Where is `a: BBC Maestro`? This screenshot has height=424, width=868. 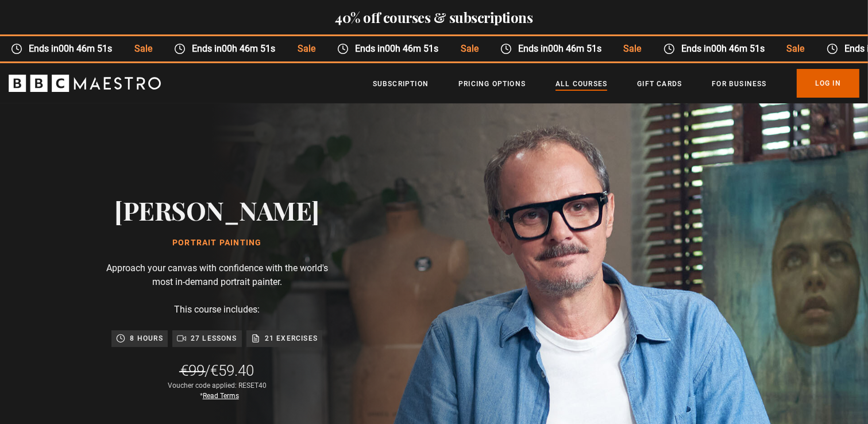 a: BBC Maestro is located at coordinates (85, 84).